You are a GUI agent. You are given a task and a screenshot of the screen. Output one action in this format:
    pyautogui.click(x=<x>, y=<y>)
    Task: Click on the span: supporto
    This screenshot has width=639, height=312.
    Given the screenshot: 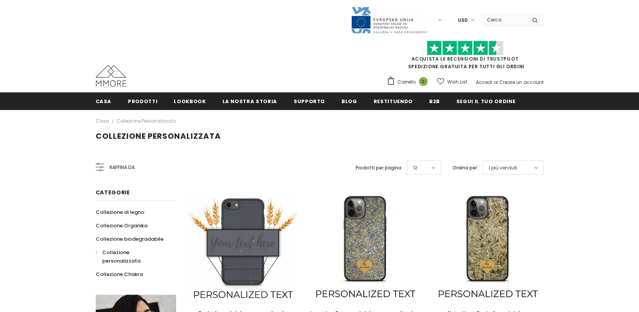 What is the action you would take?
    pyautogui.click(x=309, y=101)
    